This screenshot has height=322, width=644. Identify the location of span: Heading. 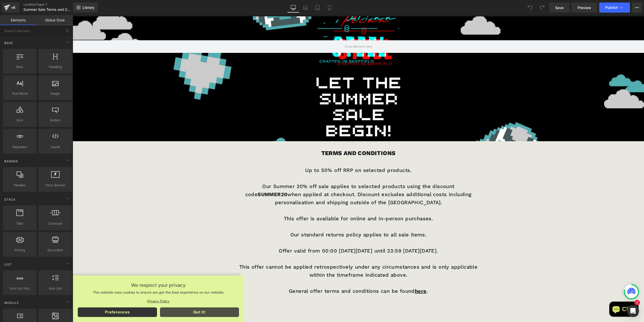
(55, 67).